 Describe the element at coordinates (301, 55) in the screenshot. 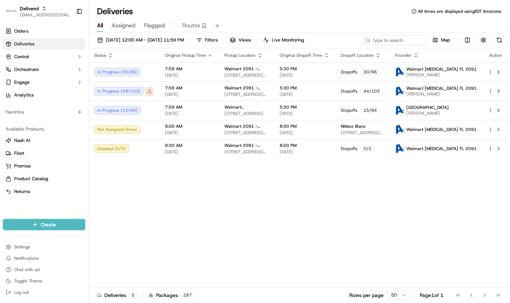

I see `span: Original Dropoff Time` at that location.